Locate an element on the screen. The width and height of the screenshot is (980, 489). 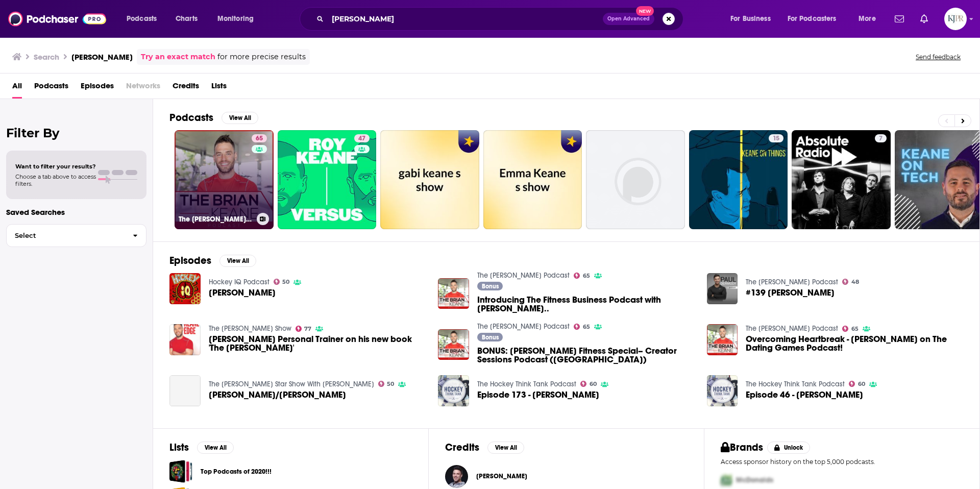
a: Introducing The Fitness Business Podcast with Brian Keane.. is located at coordinates (454, 294).